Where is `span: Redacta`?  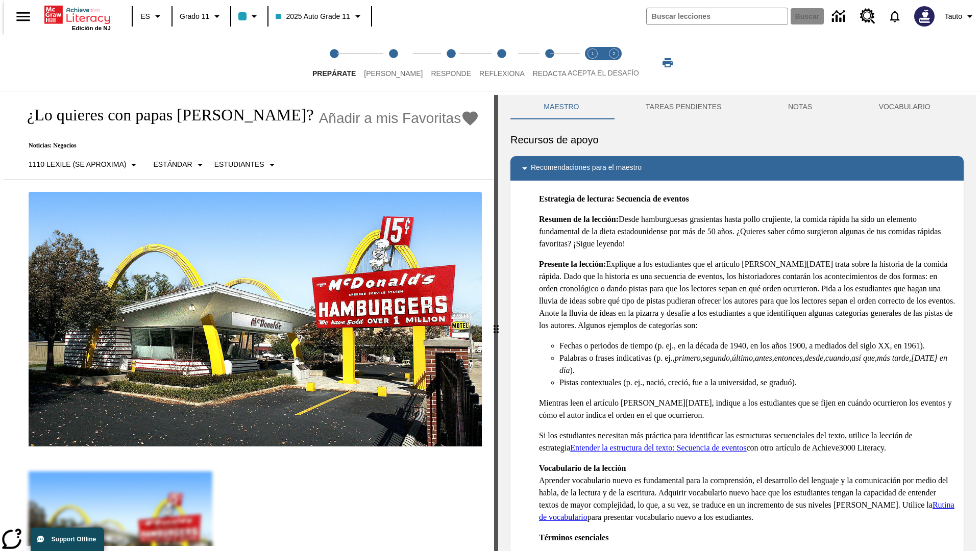
span: Redacta is located at coordinates (550, 73).